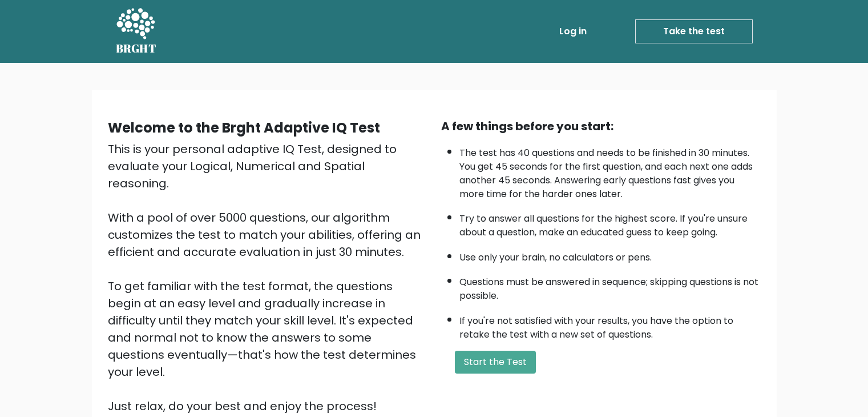 This screenshot has width=868, height=417. Describe the element at coordinates (137, 32) in the screenshot. I see `a: BRGHT` at that location.